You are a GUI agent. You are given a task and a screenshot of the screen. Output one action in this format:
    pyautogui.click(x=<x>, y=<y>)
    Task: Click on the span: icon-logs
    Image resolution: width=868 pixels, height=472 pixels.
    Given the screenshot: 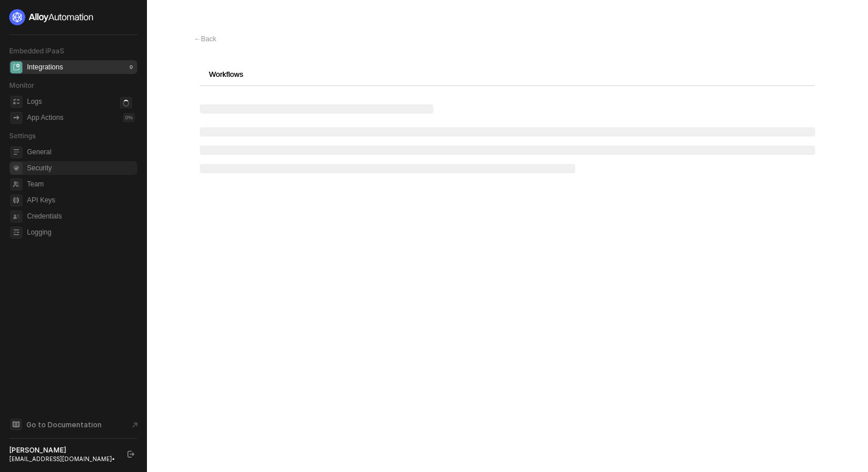 What is the action you would take?
    pyautogui.click(x=16, y=102)
    